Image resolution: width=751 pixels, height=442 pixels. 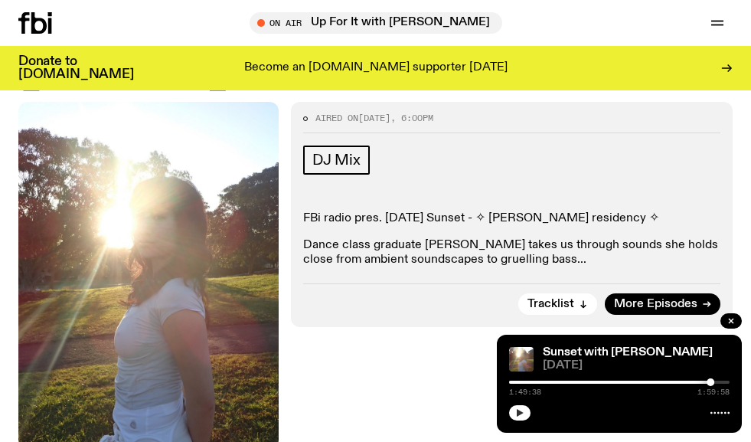 I want to click on span: Tracklist, so click(x=550, y=304).